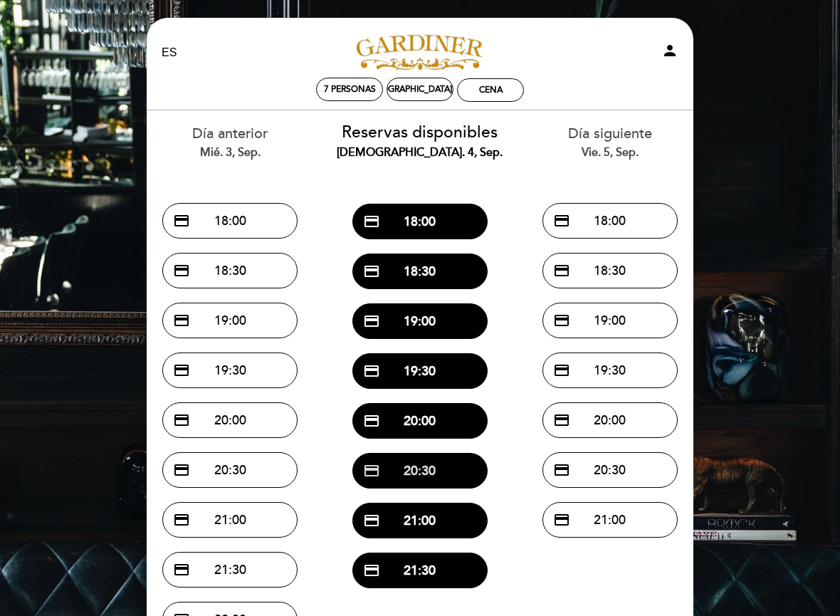 Image resolution: width=840 pixels, height=616 pixels. What do you see at coordinates (350, 89) in the screenshot?
I see `span: 7 personas` at bounding box center [350, 89].